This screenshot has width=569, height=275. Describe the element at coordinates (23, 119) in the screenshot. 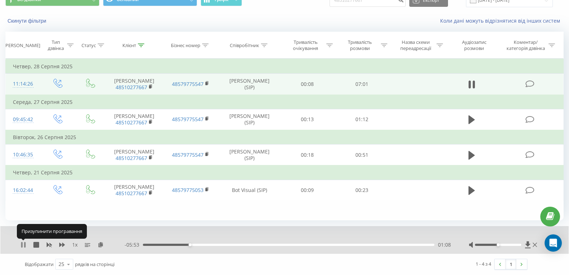

I see `div: 09:45:42` at that location.